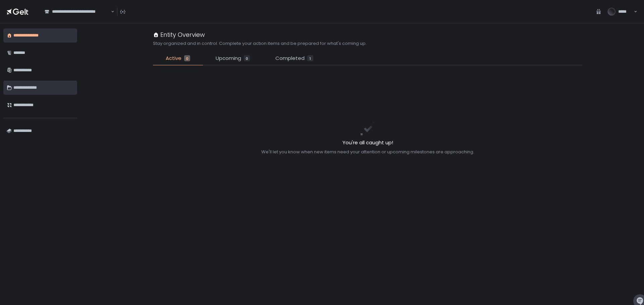 The width and height of the screenshot is (644, 305). I want to click on div: We'll let you know when new items need your attention or upcoming milestones are approaching., so click(368, 152).